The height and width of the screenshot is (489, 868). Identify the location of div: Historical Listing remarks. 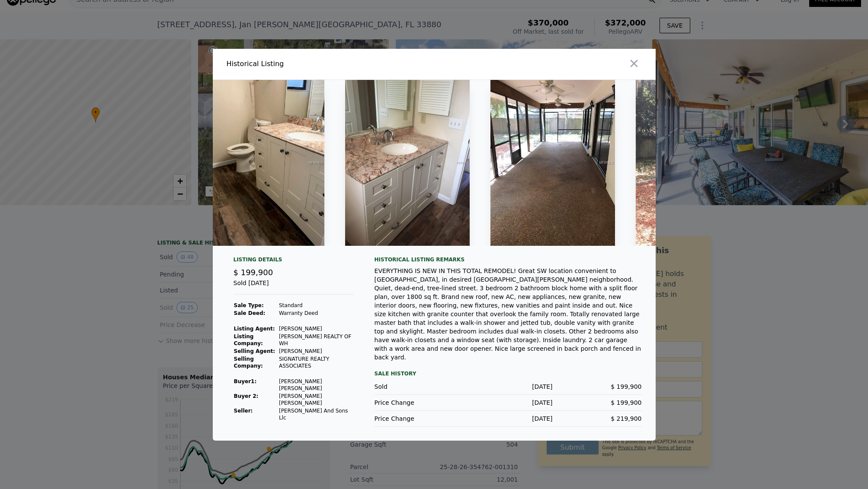
(508, 260).